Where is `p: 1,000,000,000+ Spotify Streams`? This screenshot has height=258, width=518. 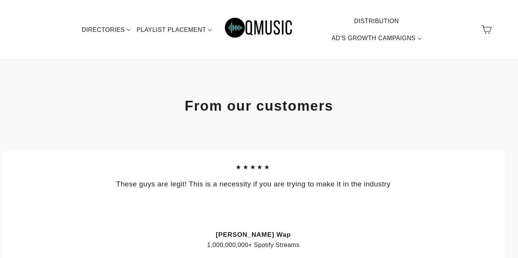
p: 1,000,000,000+ Spotify Streams is located at coordinates (253, 246).